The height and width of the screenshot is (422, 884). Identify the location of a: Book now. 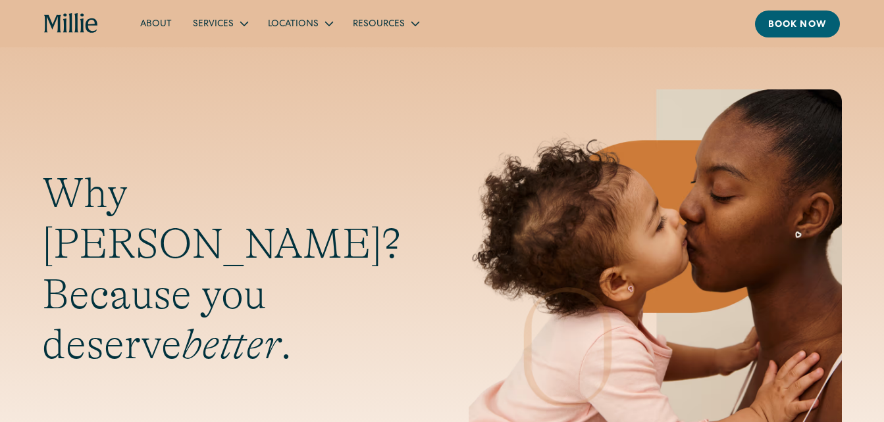
(797, 24).